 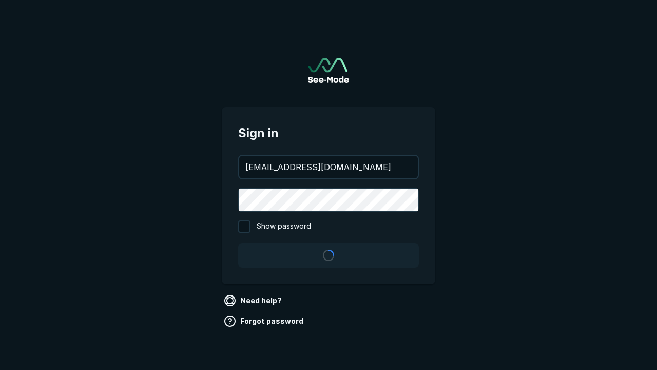 I want to click on img: See-Mode Logo, so click(x=329, y=70).